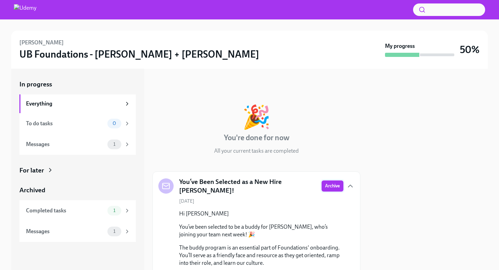 This screenshot has width=499, height=270. I want to click on a: Completed tasks1, so click(78, 210).